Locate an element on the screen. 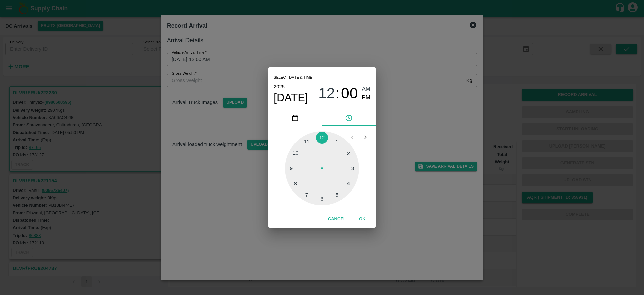 This screenshot has height=295, width=644. span: PM is located at coordinates (366, 98).